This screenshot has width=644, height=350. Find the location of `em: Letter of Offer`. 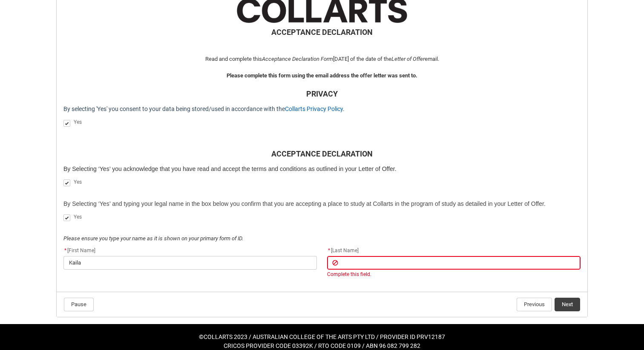

em: Letter of Offer is located at coordinates (408, 59).